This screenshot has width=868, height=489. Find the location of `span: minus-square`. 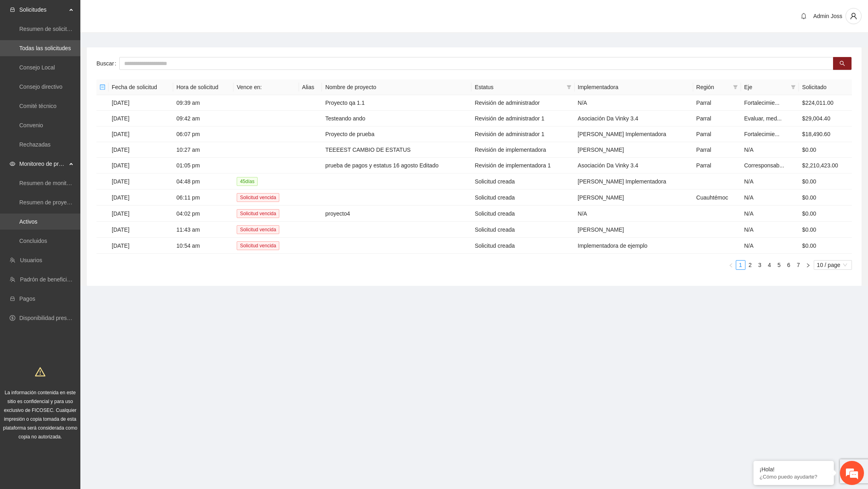

span: minus-square is located at coordinates (102, 88).